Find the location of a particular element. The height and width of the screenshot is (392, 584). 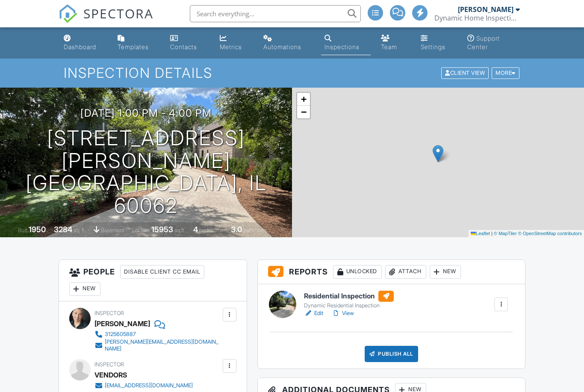

span: bathrooms is located at coordinates (255, 230).